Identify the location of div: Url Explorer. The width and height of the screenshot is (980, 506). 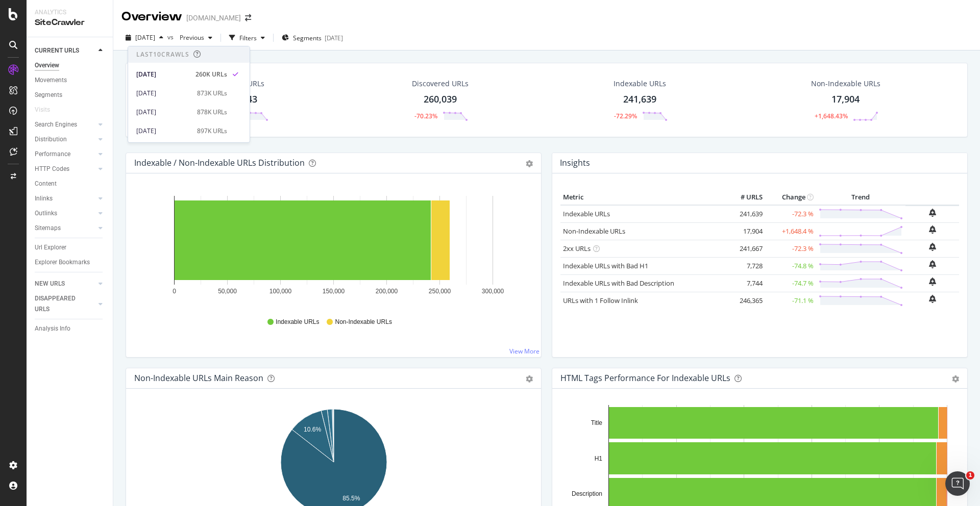
(50, 247).